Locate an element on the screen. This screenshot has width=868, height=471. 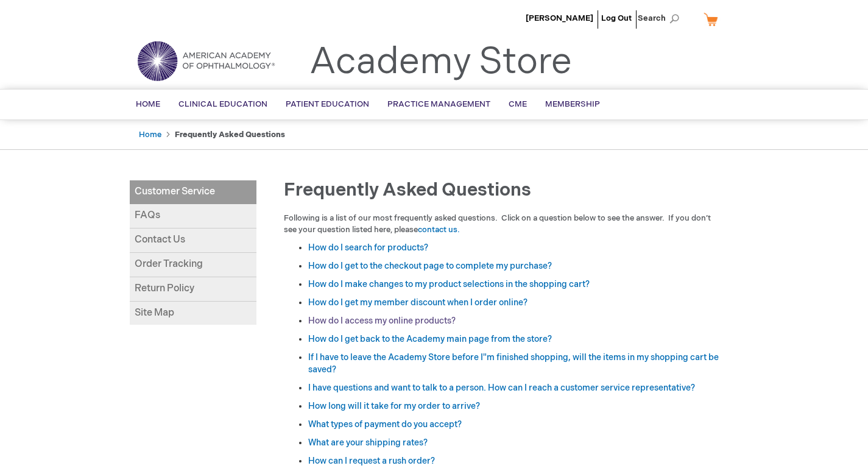
a: Home is located at coordinates (150, 134).